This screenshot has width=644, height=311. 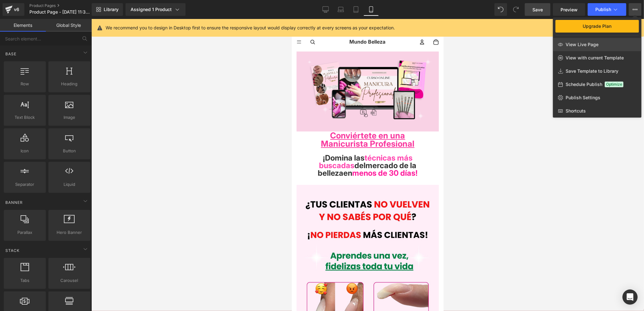 I want to click on strong: Conviértete en una, so click(x=76, y=116).